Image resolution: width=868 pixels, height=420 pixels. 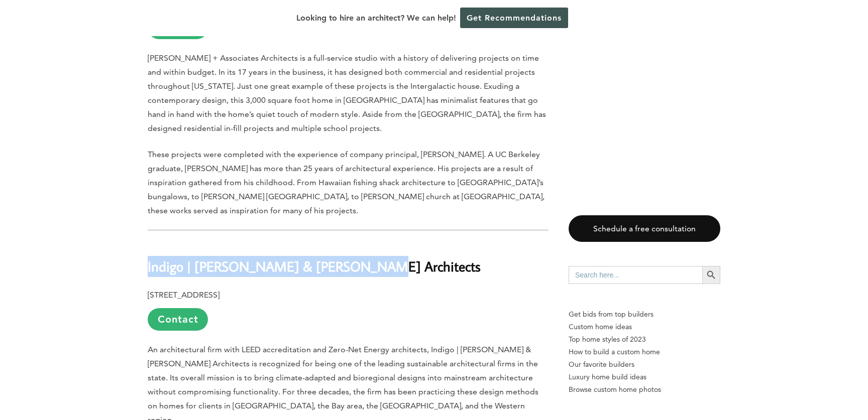 I want to click on p: Our favorite builders, so click(x=644, y=365).